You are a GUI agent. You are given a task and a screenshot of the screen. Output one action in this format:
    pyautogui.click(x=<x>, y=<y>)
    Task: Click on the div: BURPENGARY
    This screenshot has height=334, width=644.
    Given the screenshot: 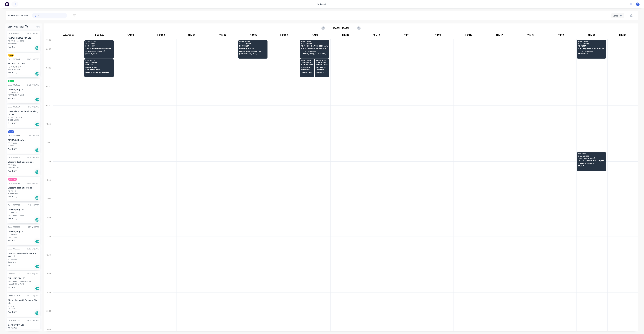 What is the action you would take?
    pyautogui.click(x=24, y=194)
    